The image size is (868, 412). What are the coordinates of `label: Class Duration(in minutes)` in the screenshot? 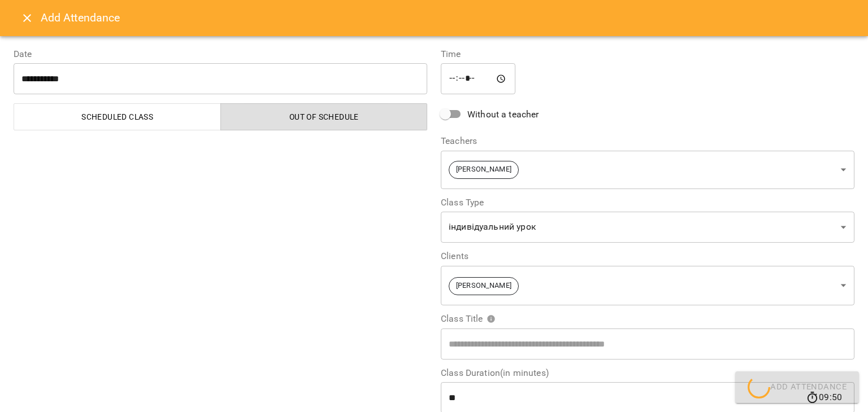 It's located at (647, 373).